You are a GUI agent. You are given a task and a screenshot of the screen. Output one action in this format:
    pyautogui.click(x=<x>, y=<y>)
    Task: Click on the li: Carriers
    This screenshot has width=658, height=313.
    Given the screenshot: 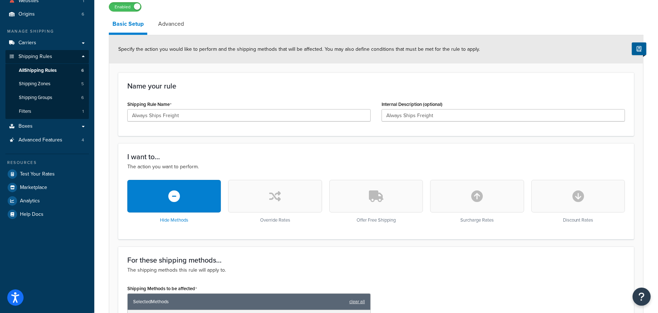 What is the action you would take?
    pyautogui.click(x=47, y=43)
    